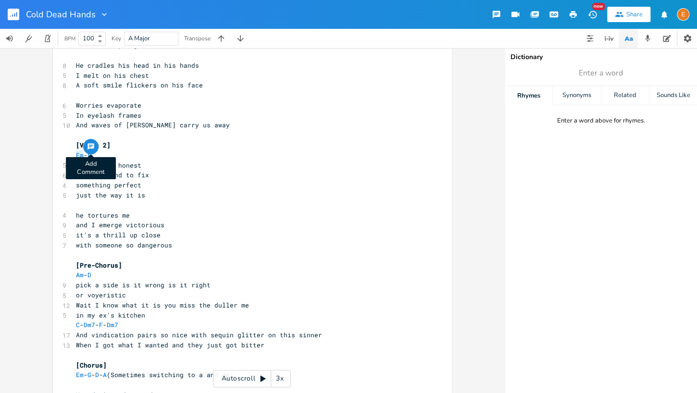 The width and height of the screenshot is (697, 393). Describe the element at coordinates (139, 85) in the screenshot. I see `span: A soft smile flickers on his face` at that location.